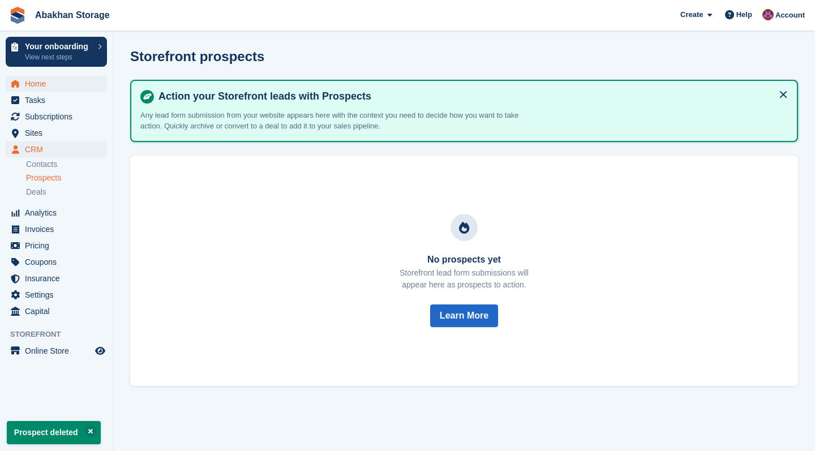 The width and height of the screenshot is (815, 451). Describe the element at coordinates (59, 262) in the screenshot. I see `span: Coupons` at that location.